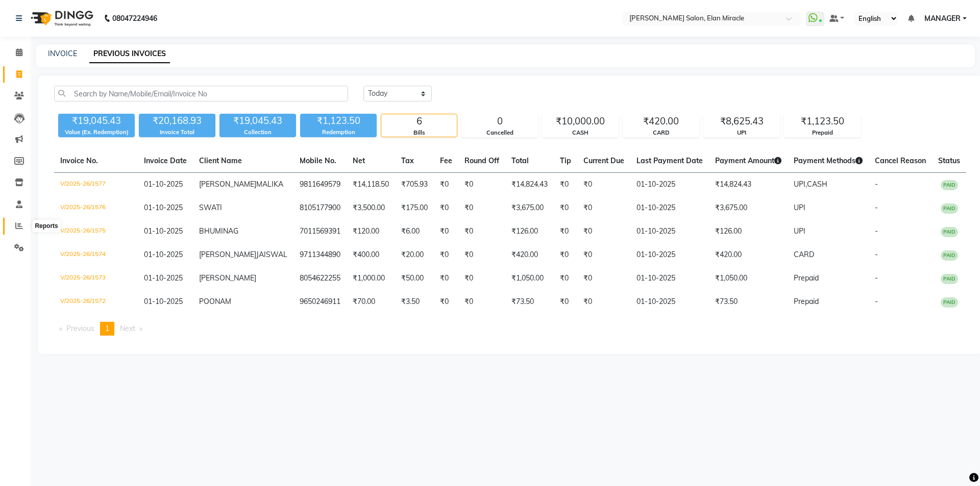 This screenshot has width=980, height=486. Describe the element at coordinates (371, 184) in the screenshot. I see `td: ₹14,118.50` at that location.